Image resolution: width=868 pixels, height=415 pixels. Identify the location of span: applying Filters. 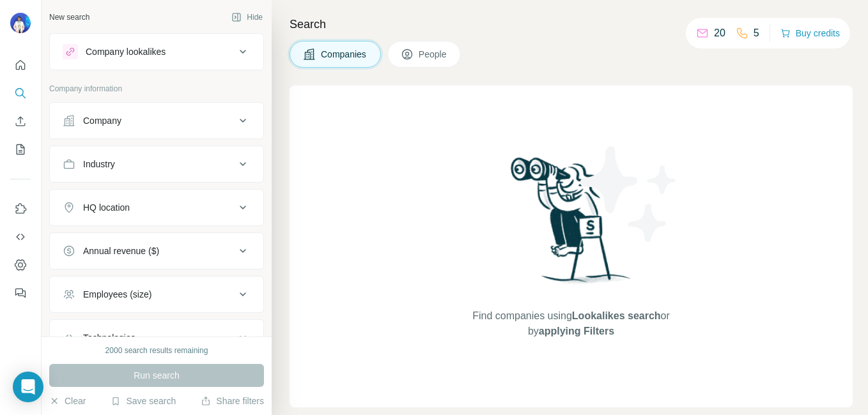
(577, 331).